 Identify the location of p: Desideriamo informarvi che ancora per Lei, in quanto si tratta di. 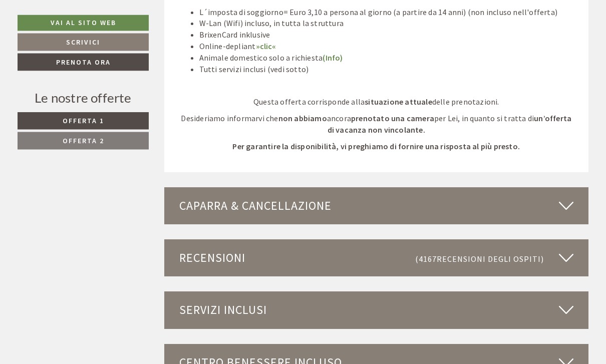
(377, 125).